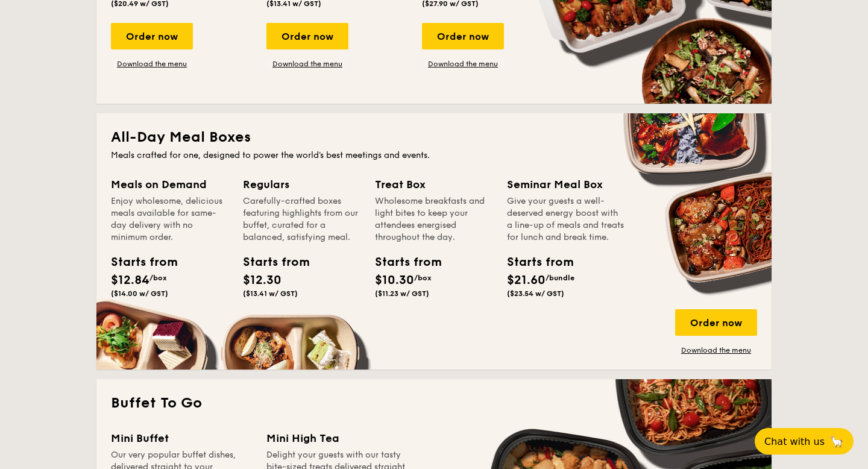 The image size is (868, 469). Describe the element at coordinates (536, 293) in the screenshot. I see `span: ($23.54 w/ GST)` at that location.